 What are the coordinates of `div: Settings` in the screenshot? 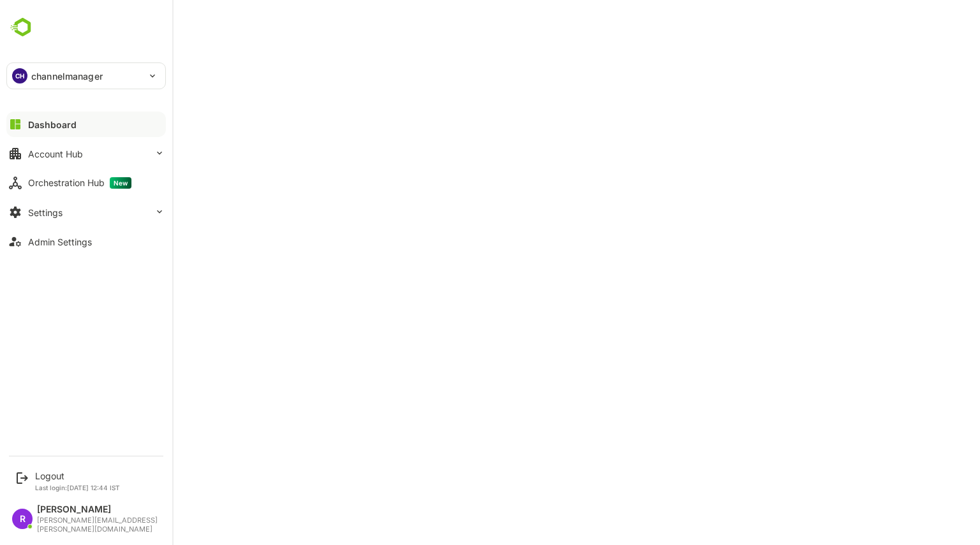 It's located at (46, 212).